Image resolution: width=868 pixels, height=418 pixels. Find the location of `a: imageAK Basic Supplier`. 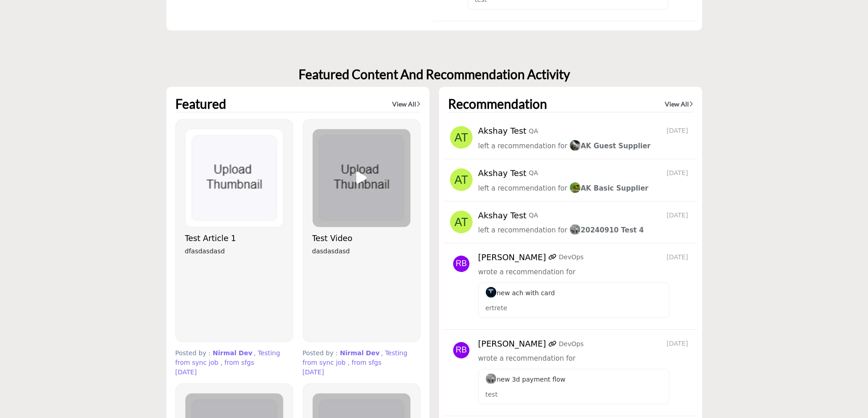

a: imageAK Basic Supplier is located at coordinates (609, 188).